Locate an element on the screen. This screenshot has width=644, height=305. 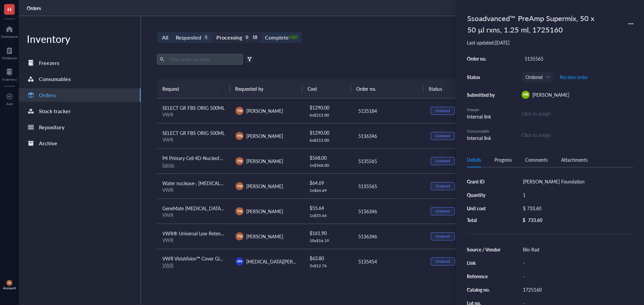
a: Lonza is located at coordinates (168, 165).